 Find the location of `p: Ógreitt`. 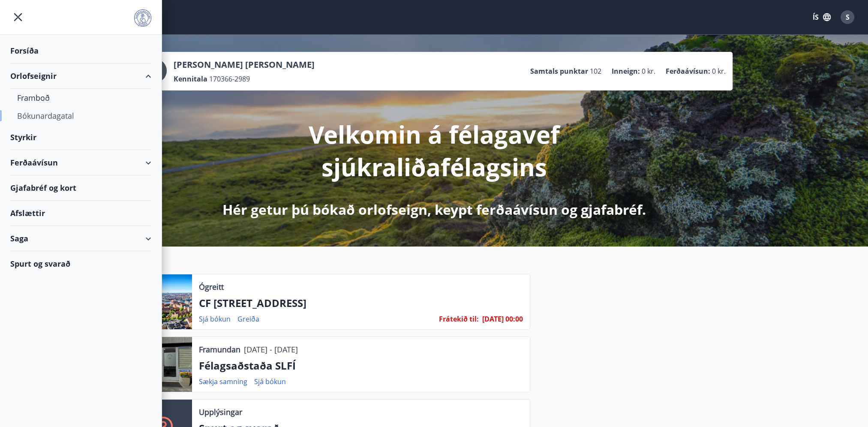

p: Ógreitt is located at coordinates (211, 286).